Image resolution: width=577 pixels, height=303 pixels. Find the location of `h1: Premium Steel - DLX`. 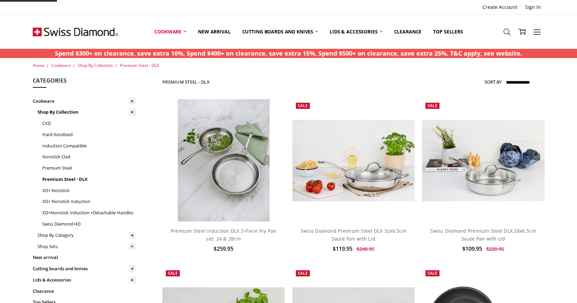

h1: Premium Steel - DLX is located at coordinates (186, 82).